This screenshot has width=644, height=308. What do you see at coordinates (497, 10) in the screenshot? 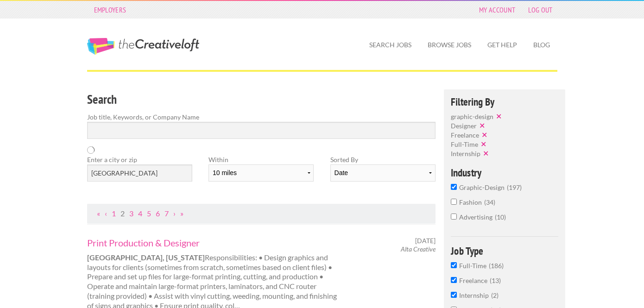
I see `a: My Account` at bounding box center [497, 10].